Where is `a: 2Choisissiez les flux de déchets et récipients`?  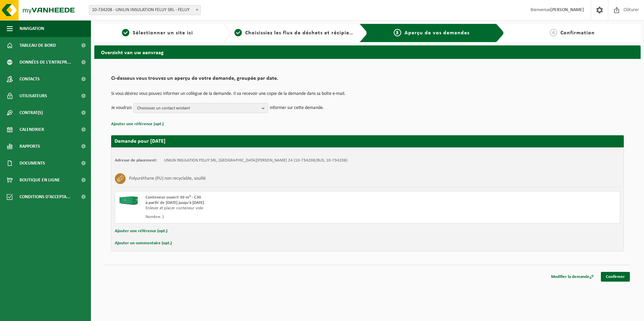 a: 2Choisissiez les flux de déchets et récipients is located at coordinates (295, 33).